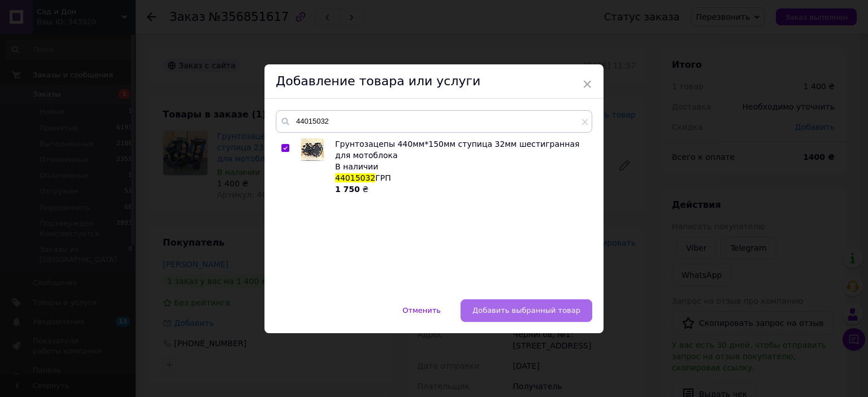 The width and height of the screenshot is (868, 397). I want to click on img: Грунтозацепы 440мм*150мм ступица 32мм шестигранная для мотоблока, so click(313, 150).